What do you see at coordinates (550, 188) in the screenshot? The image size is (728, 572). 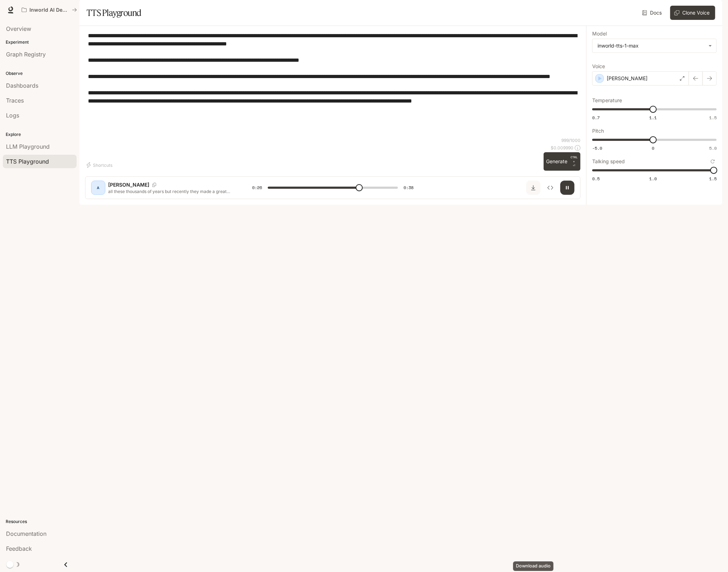 I see `button: Inspect` at bounding box center [550, 188].